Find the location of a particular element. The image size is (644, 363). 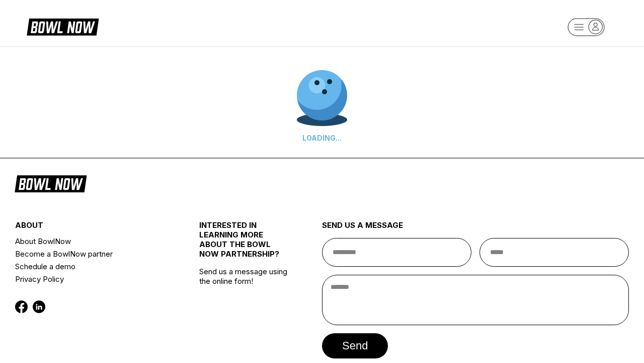

a: Privacy Policy is located at coordinates (91, 279).